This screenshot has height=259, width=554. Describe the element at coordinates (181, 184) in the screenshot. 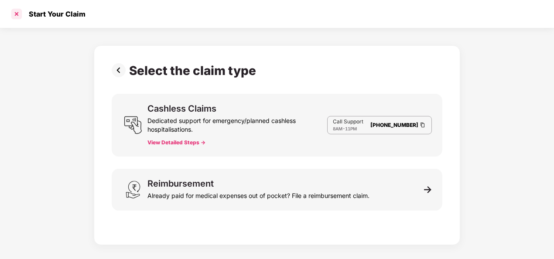

I see `div: Reimbursement` at that location.